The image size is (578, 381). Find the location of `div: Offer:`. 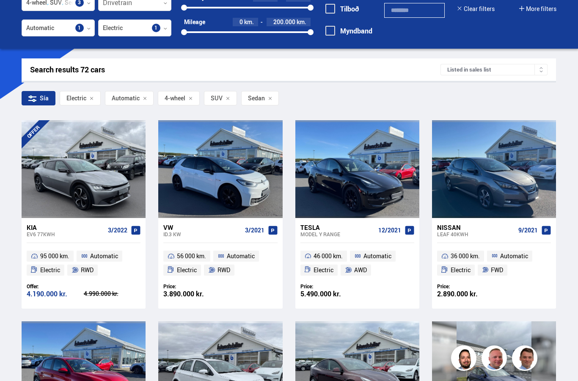

div: Offer: is located at coordinates (55, 286).